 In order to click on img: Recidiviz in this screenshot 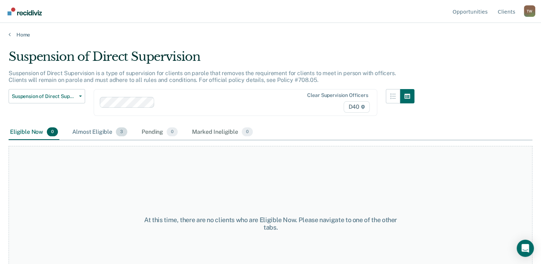, I will do `click(25, 11)`.